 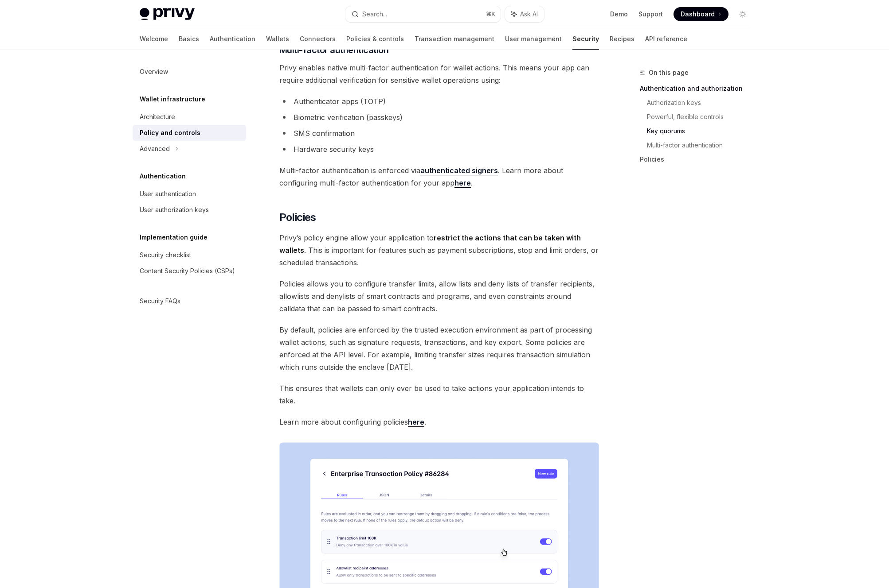 I want to click on span: On this page, so click(x=668, y=73).